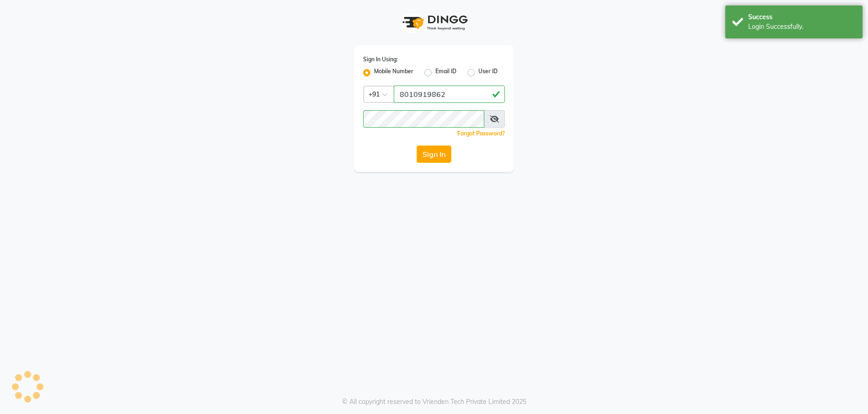 This screenshot has height=414, width=868. Describe the element at coordinates (801, 27) in the screenshot. I see `div: Login Successfully.` at that location.